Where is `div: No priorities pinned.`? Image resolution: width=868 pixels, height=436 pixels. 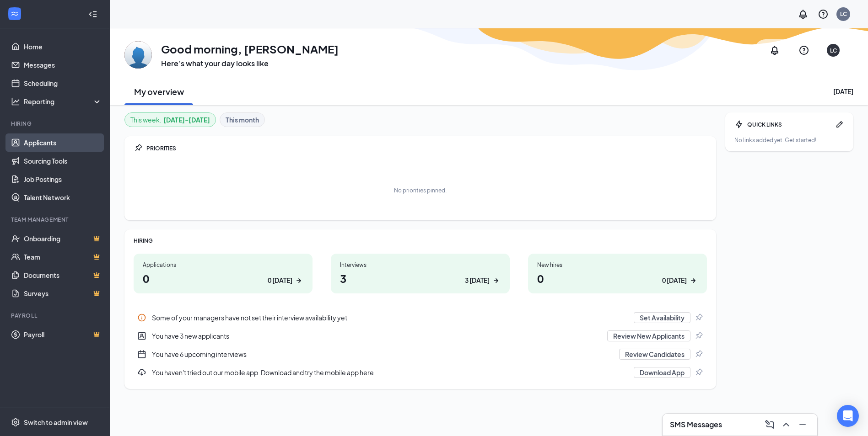
div: No priorities pinned. is located at coordinates (420, 190).